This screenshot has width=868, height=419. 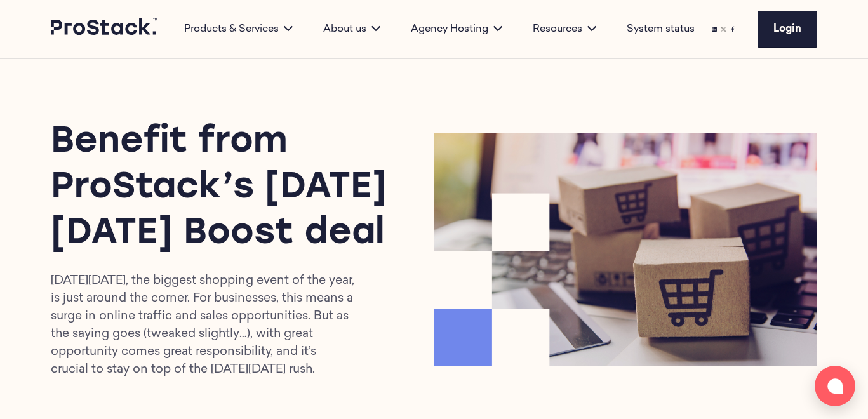 I want to click on a: System status, so click(x=660, y=29).